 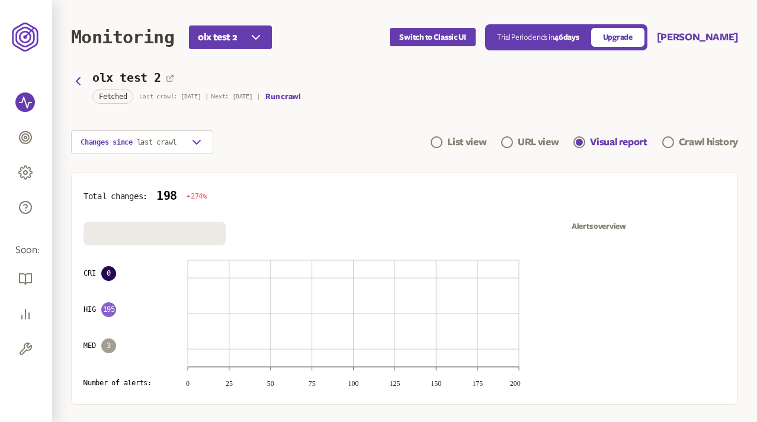 I want to click on tspan: 25, so click(x=229, y=383).